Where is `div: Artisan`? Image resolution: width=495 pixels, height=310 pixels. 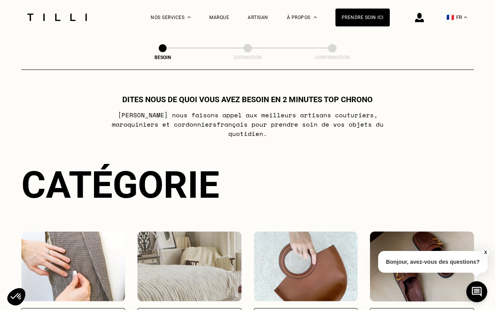 div: Artisan is located at coordinates (258, 17).